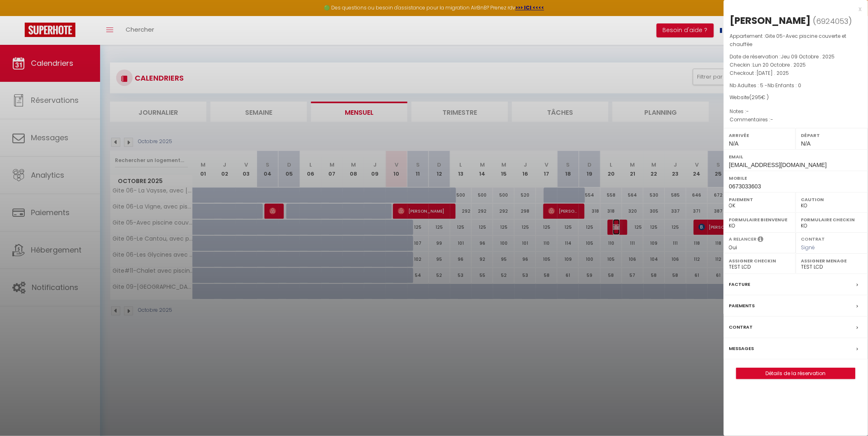  What do you see at coordinates (761, 241) in the screenshot?
I see `i: Sélectionner OUI si vous souhaiter envoyer les séquences de messages post-checkout` at bounding box center [761, 241].